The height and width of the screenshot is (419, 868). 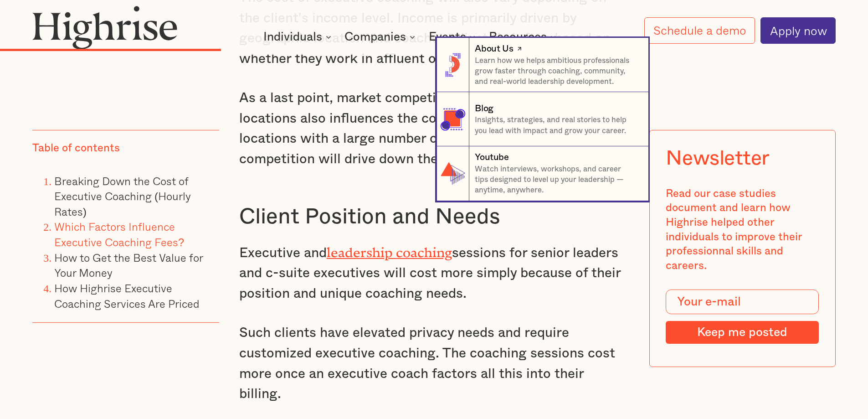 I want to click on p: Insights, strategies, and real stories to help you lead with impact and grow your career., so click(x=556, y=125).